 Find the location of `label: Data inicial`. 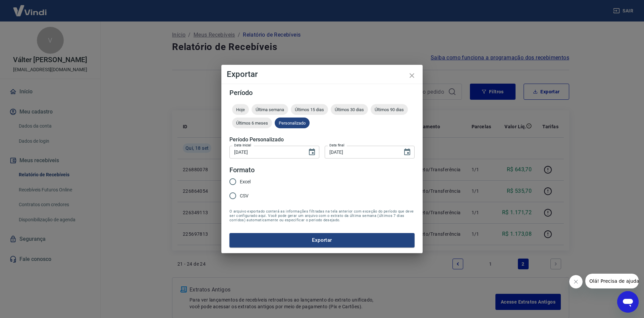

label: Data inicial is located at coordinates (242, 145).